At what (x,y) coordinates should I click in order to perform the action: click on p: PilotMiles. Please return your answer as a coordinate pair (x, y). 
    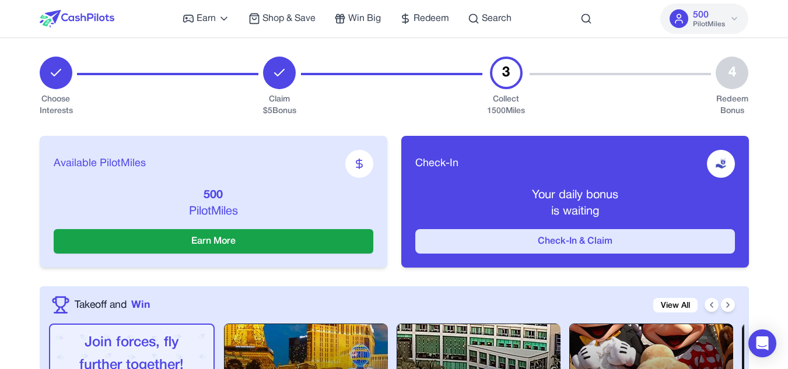
    Looking at the image, I should click on (213, 212).